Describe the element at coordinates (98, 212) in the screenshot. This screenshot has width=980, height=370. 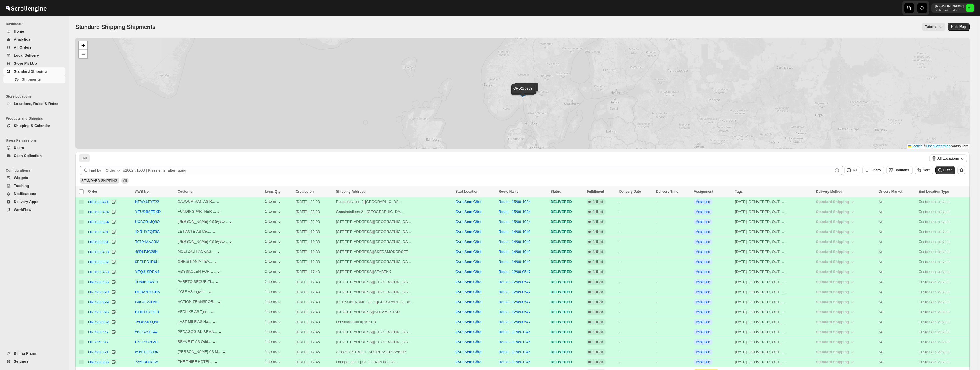
I see `div: ORD250494` at that location.